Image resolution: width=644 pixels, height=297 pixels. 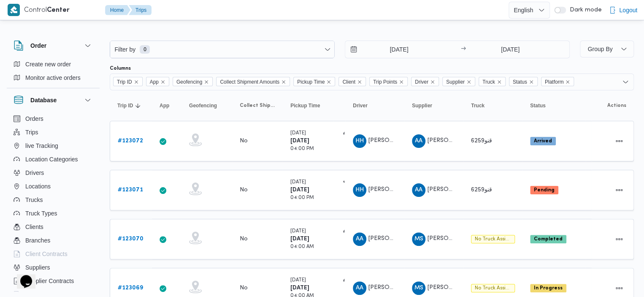 What do you see at coordinates (568, 82) in the screenshot?
I see `button: Remove Platform from selection in this group` at bounding box center [568, 82].